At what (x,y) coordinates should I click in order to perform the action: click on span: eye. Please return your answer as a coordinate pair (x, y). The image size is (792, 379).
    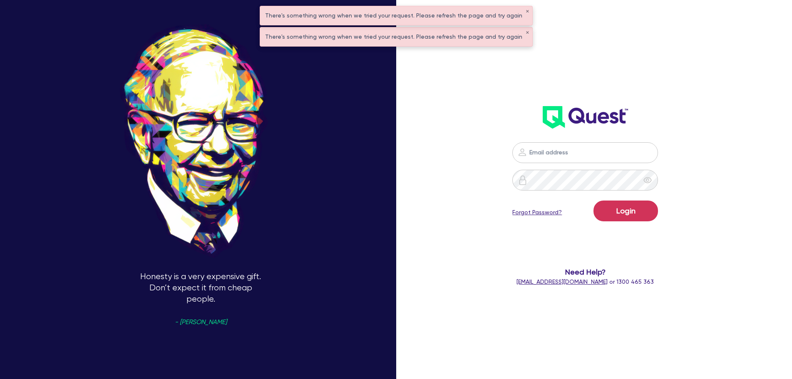
    Looking at the image, I should click on (648, 180).